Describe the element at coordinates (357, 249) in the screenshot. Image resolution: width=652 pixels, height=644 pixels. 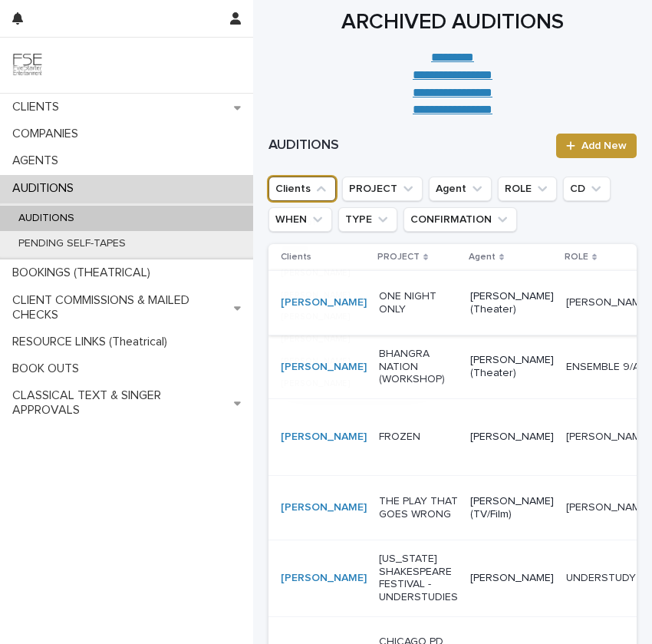
I see `input: Search` at that location.